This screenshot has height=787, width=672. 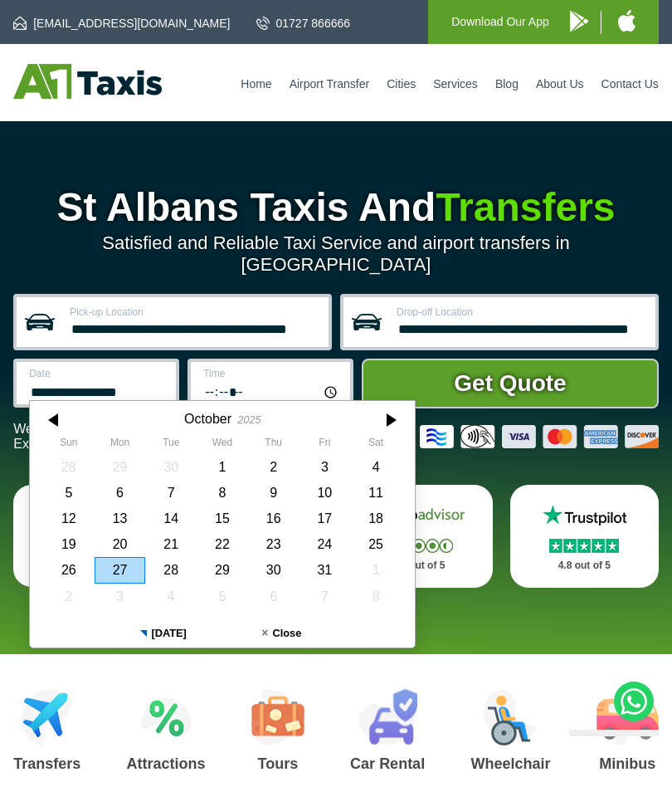 What do you see at coordinates (419, 515) in the screenshot?
I see `img: Tripadvisor` at bounding box center [419, 515].